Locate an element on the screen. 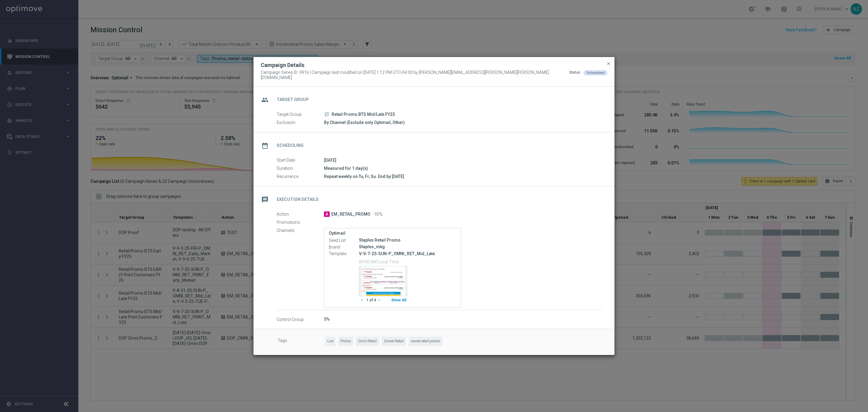 The image size is (868, 412). i: message is located at coordinates (265, 200).